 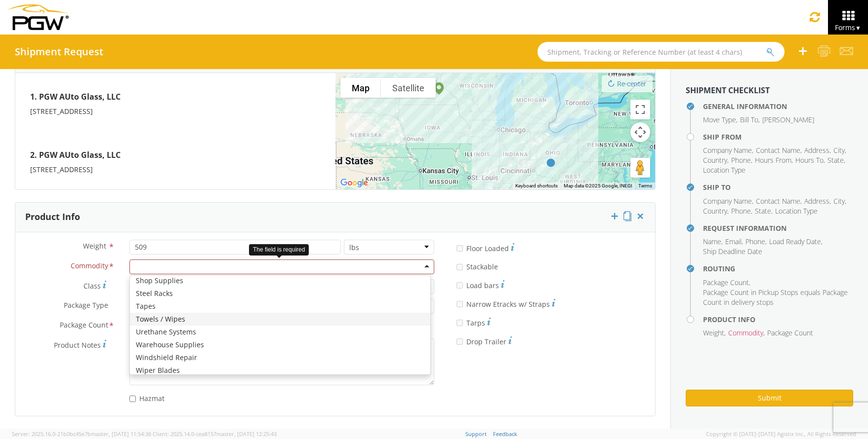 I want to click on label: Tarps, so click(x=473, y=322).